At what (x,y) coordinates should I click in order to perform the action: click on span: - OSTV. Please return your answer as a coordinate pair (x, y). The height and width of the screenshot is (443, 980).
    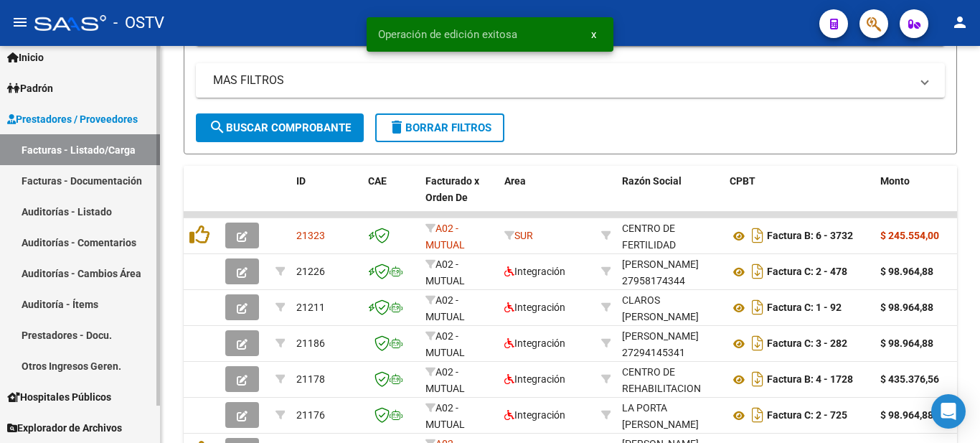
    Looking at the image, I should click on (139, 23).